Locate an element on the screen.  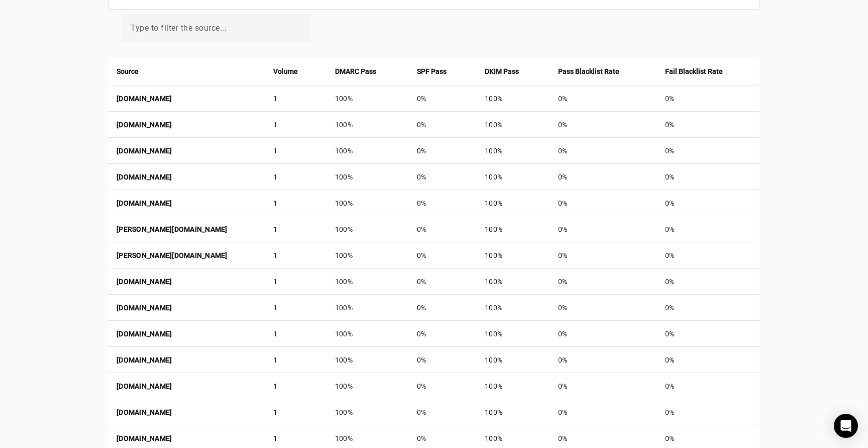
strong: DMARC Pass is located at coordinates (356, 71).